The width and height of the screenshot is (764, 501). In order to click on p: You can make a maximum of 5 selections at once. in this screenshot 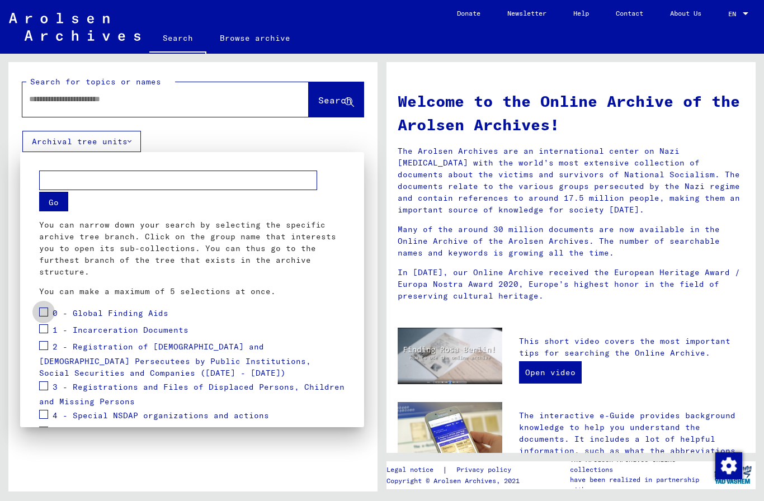, I will do `click(192, 291)`.